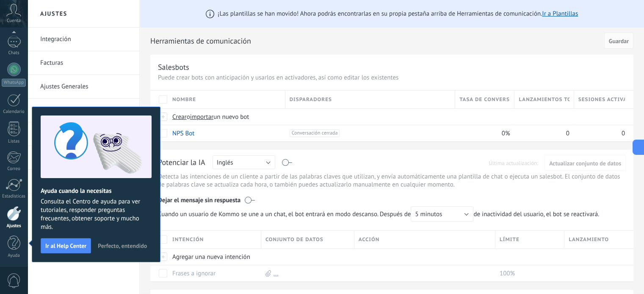  What do you see at coordinates (194, 273) in the screenshot?
I see `a: Frases a ignorar` at bounding box center [194, 273].